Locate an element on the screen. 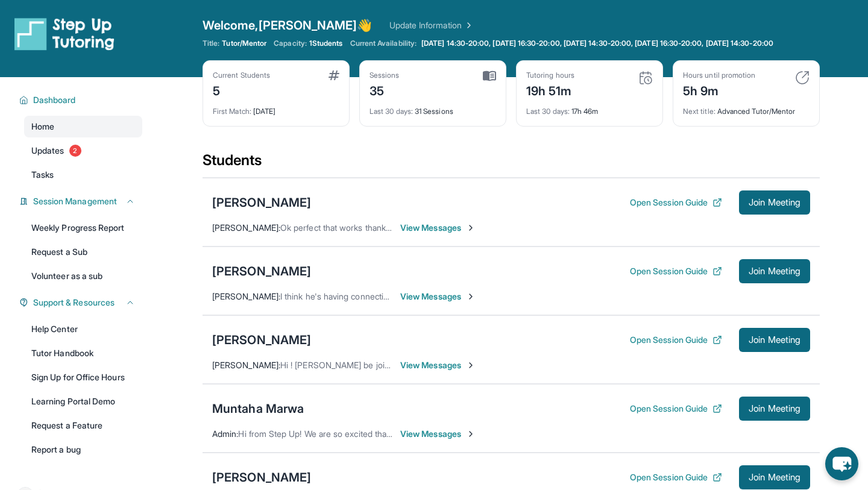 Image resolution: width=868 pixels, height=490 pixels. div: Hours until promotion is located at coordinates (719, 75).